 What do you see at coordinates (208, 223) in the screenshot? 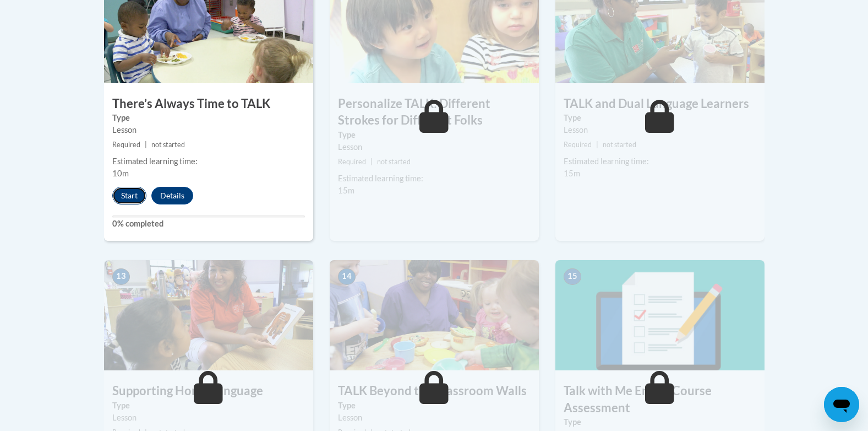
I see `label: 0% completed` at bounding box center [208, 223].